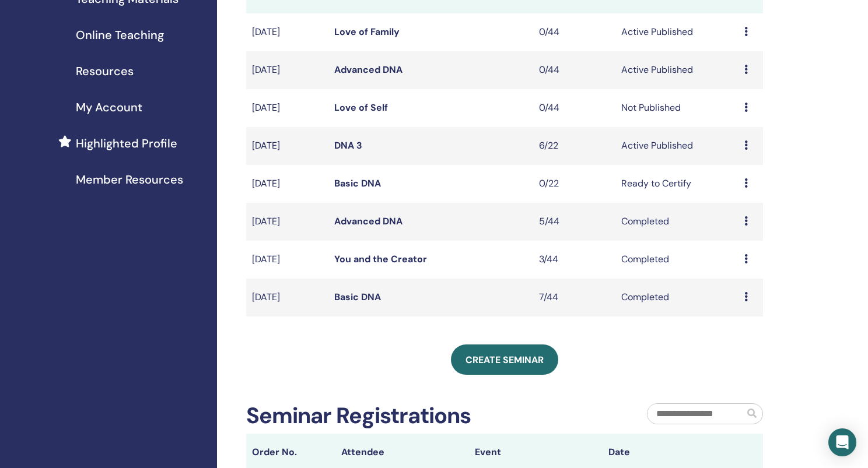 The image size is (868, 468). What do you see at coordinates (104, 71) in the screenshot?
I see `span: Resources` at bounding box center [104, 71].